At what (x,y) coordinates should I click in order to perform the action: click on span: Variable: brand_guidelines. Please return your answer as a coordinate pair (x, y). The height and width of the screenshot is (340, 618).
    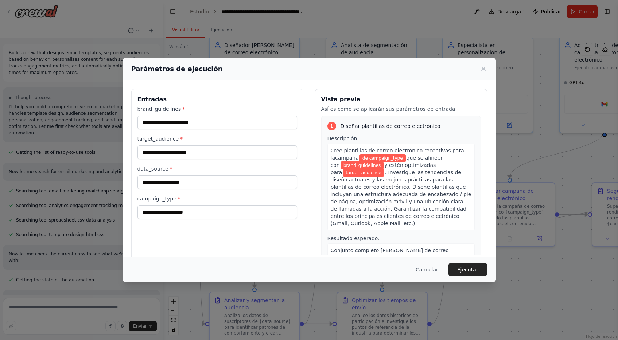
    Looking at the image, I should click on (362, 166).